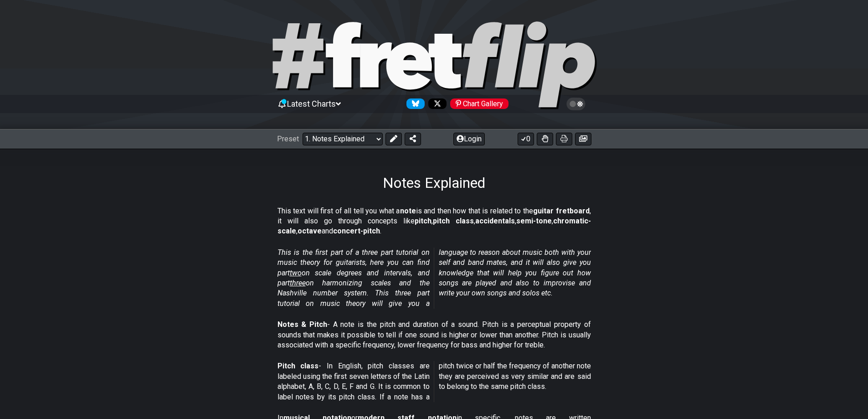  I want to click on strong: guitar fretboard, so click(561, 210).